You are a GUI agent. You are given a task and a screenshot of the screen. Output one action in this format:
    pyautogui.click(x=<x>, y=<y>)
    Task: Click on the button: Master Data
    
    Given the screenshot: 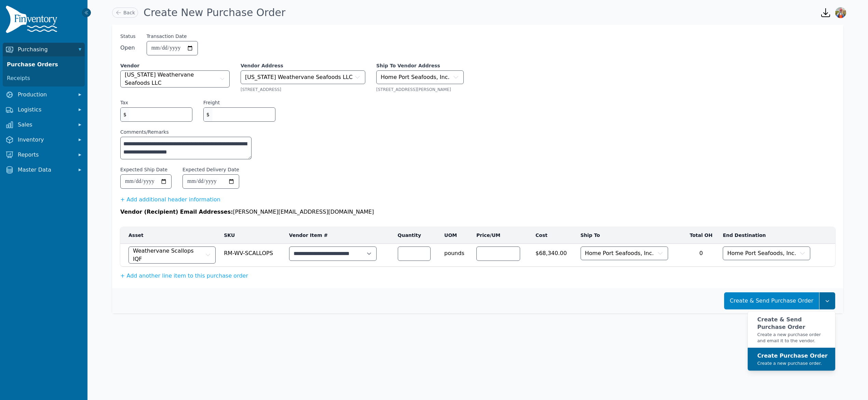 What is the action you would take?
    pyautogui.click(x=44, y=170)
    